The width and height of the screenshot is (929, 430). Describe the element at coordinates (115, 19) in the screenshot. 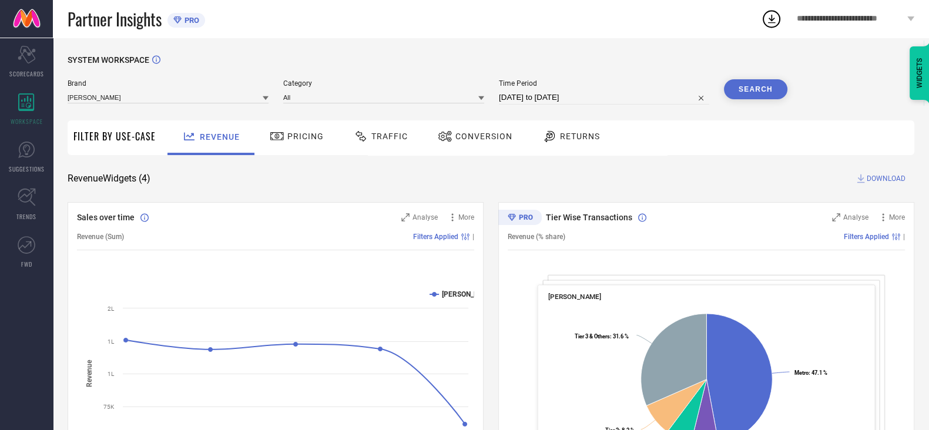

I see `span: Partner Insights` at that location.